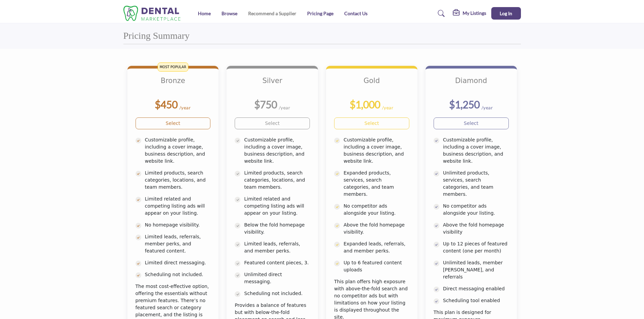 The image size is (644, 319). I want to click on a: Pricing Page, so click(320, 13).